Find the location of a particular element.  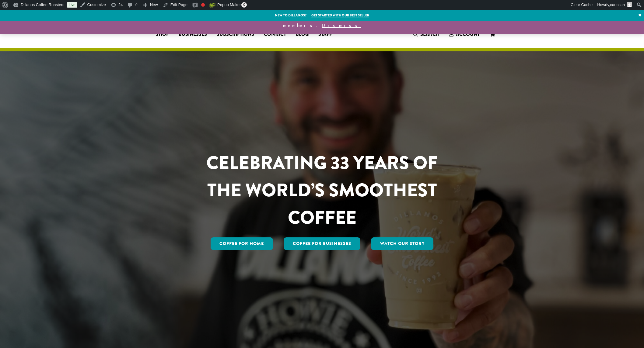

a: Coffee for Home is located at coordinates (242, 244).